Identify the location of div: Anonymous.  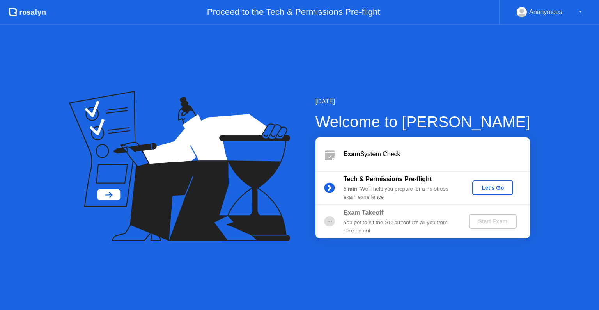
(546, 12).